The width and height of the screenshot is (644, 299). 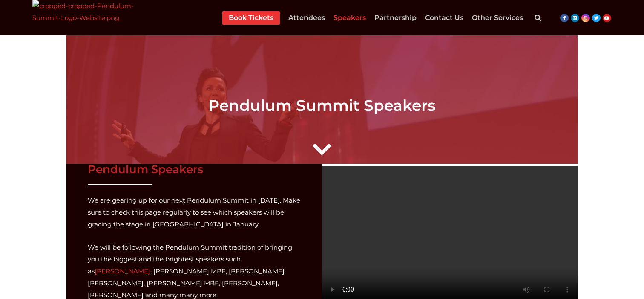 What do you see at coordinates (498, 18) in the screenshot?
I see `a: Other Services` at bounding box center [498, 18].